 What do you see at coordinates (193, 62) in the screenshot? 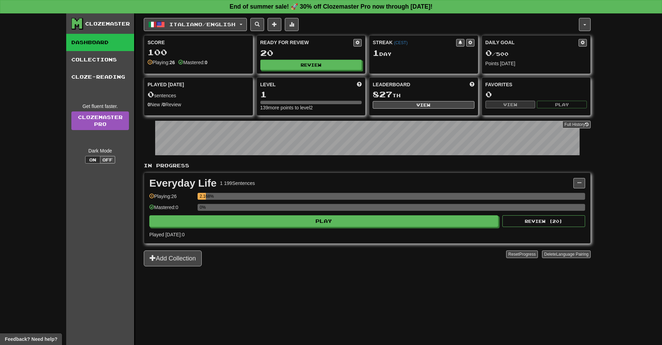
I see `div: Mastered:` at bounding box center [193, 62].